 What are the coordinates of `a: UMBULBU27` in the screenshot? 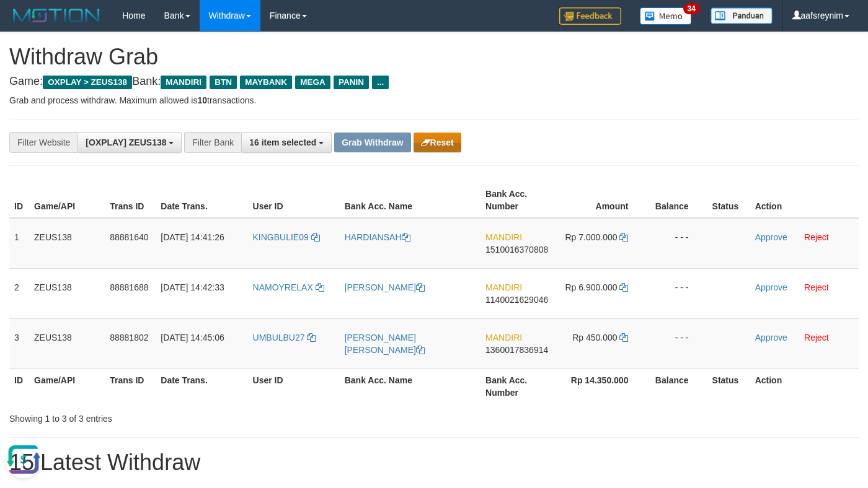 It's located at (285, 338).